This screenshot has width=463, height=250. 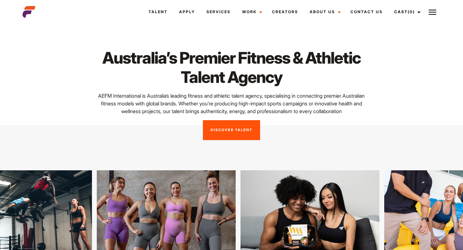 I want to click on a: Discover Talent, so click(x=231, y=130).